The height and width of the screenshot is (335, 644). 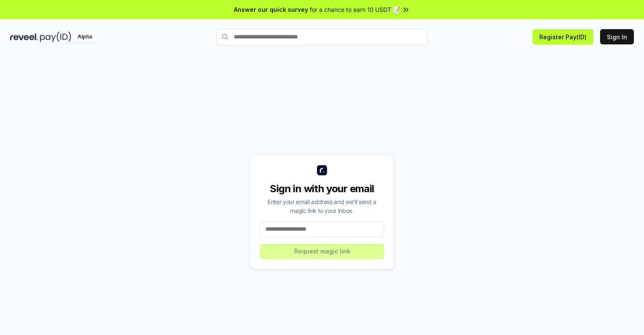 What do you see at coordinates (322, 170) in the screenshot?
I see `img: logo_small` at bounding box center [322, 170].